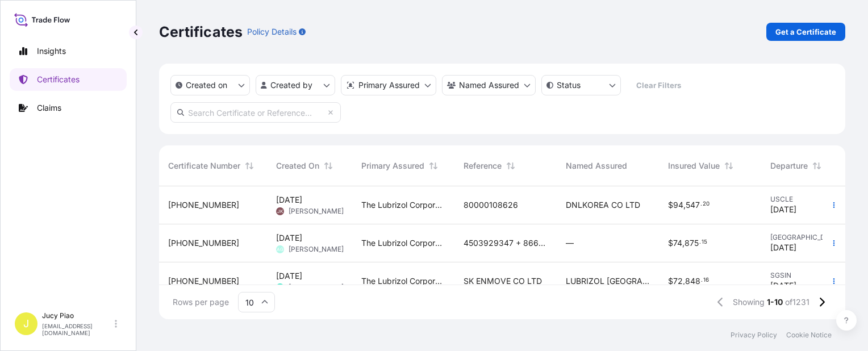 Image resolution: width=868 pixels, height=351 pixels. I want to click on span: 80000108626, so click(491, 205).